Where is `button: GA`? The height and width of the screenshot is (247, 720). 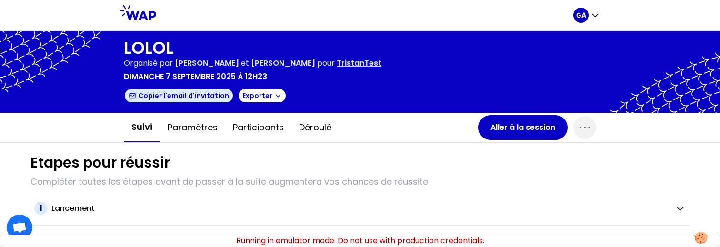 button: GA is located at coordinates (587, 15).